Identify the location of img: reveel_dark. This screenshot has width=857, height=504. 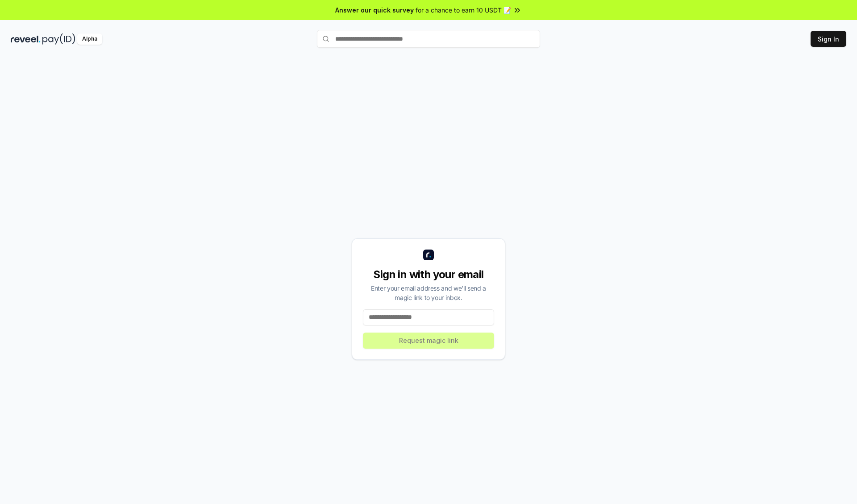
(26, 39).